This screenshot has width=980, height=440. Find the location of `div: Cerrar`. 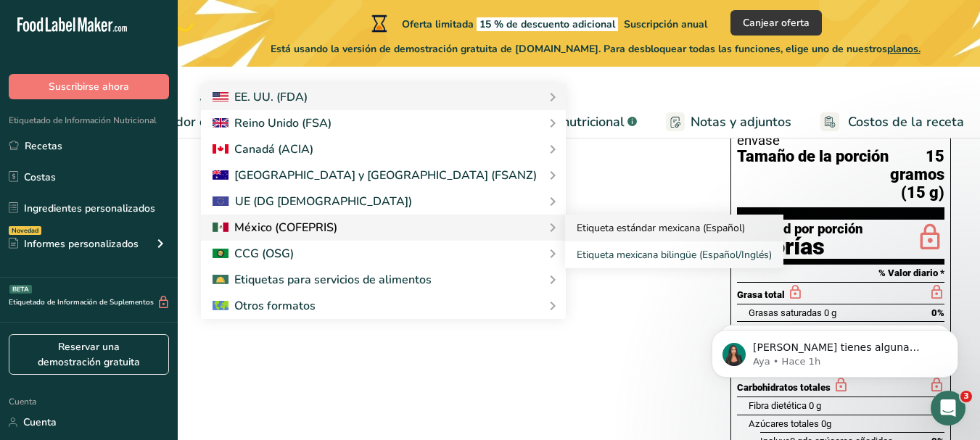

div: Cerrar is located at coordinates (268, 18).